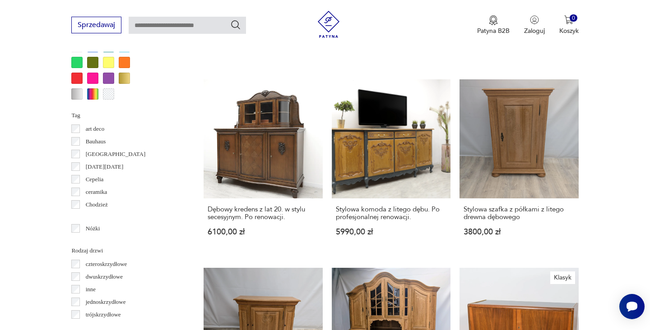 This screenshot has width=650, height=330. I want to click on p: ceramika, so click(97, 192).